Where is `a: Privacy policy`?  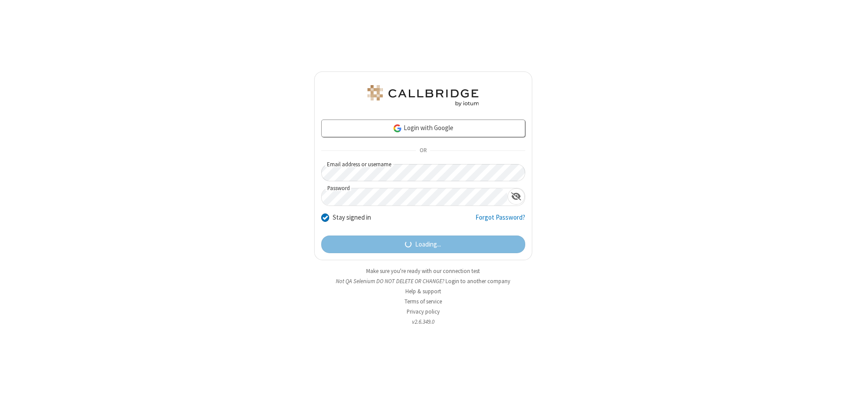 a: Privacy policy is located at coordinates (423, 311).